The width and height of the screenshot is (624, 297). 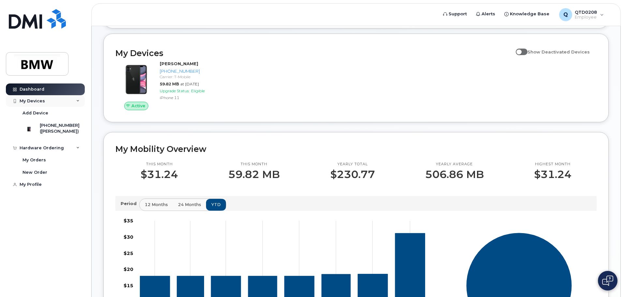 I want to click on span: Show Deactivated Devices, so click(x=558, y=52).